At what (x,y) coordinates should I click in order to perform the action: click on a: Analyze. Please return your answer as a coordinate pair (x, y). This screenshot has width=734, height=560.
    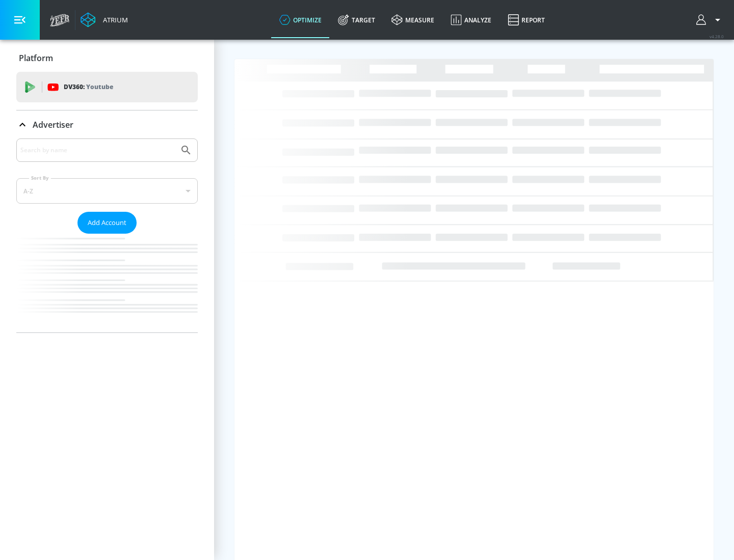
    Looking at the image, I should click on (471, 20).